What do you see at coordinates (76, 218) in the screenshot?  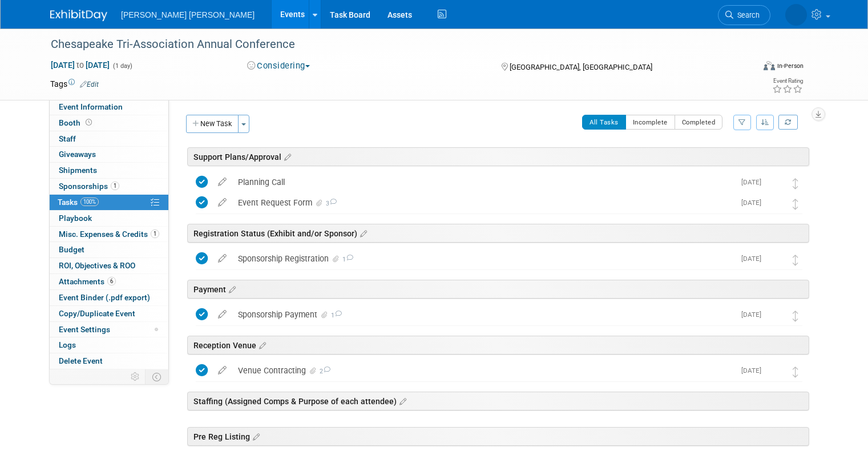 I see `span: Playbook` at bounding box center [76, 218].